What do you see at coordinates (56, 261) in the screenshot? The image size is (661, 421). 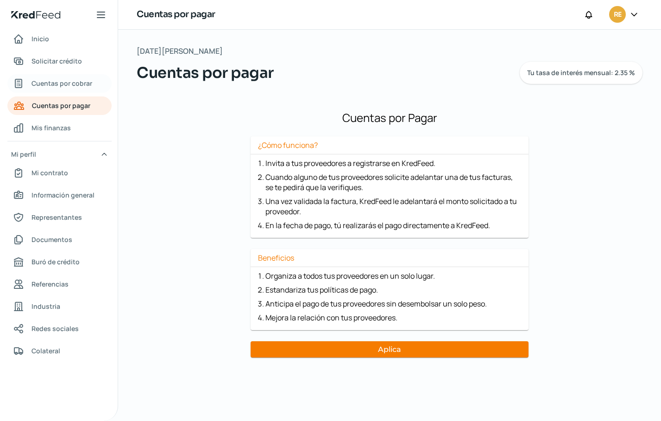 I see `span: Buró de crédito` at bounding box center [56, 261].